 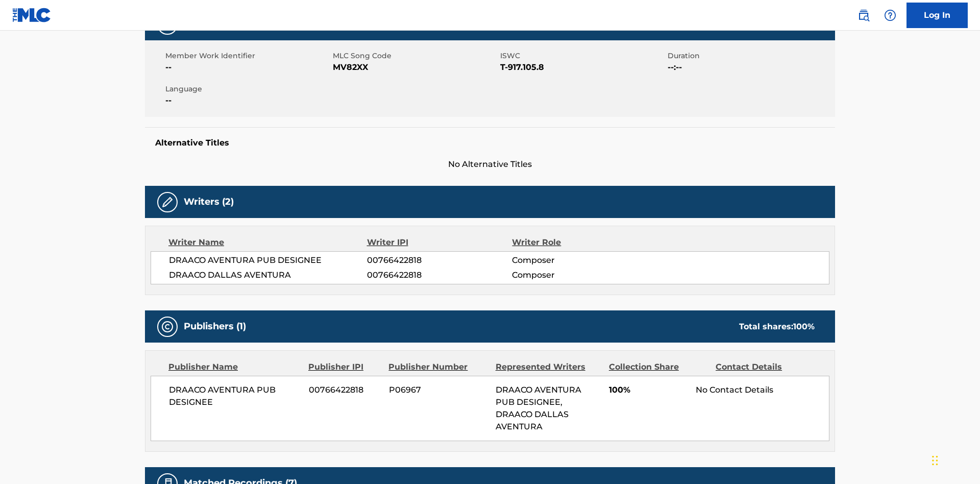 I want to click on img: MLC Logo, so click(x=31, y=15).